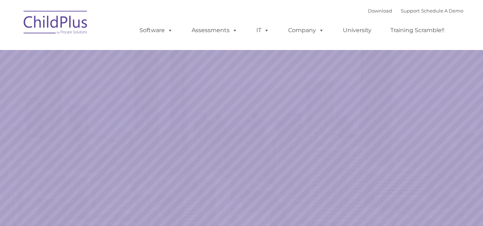 Image resolution: width=483 pixels, height=226 pixels. I want to click on a: Schedule A Demo, so click(442, 11).